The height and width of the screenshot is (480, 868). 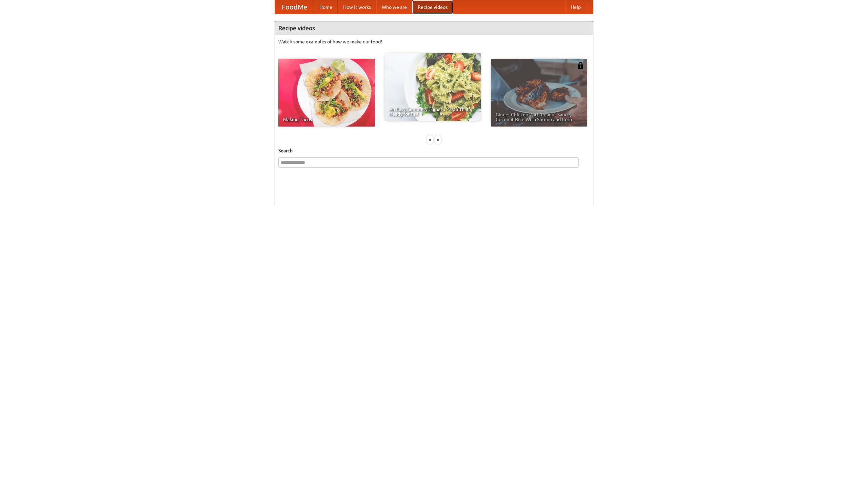 I want to click on span: Making Tacos, so click(x=326, y=120).